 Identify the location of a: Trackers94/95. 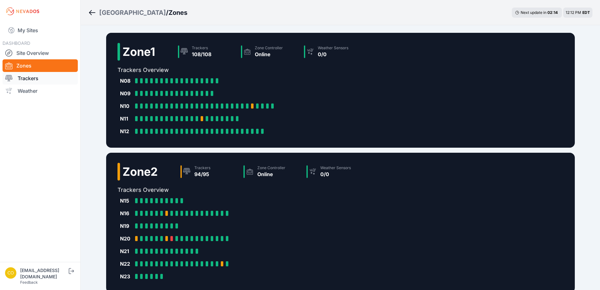
(210, 171).